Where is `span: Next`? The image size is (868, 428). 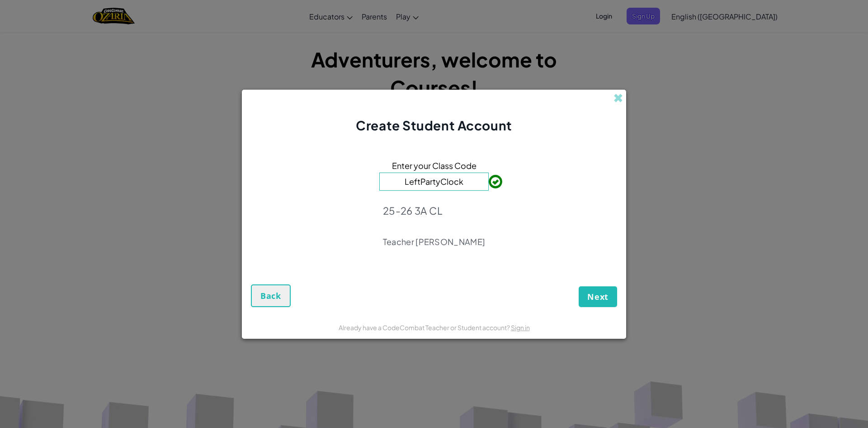
span: Next is located at coordinates (598, 297).